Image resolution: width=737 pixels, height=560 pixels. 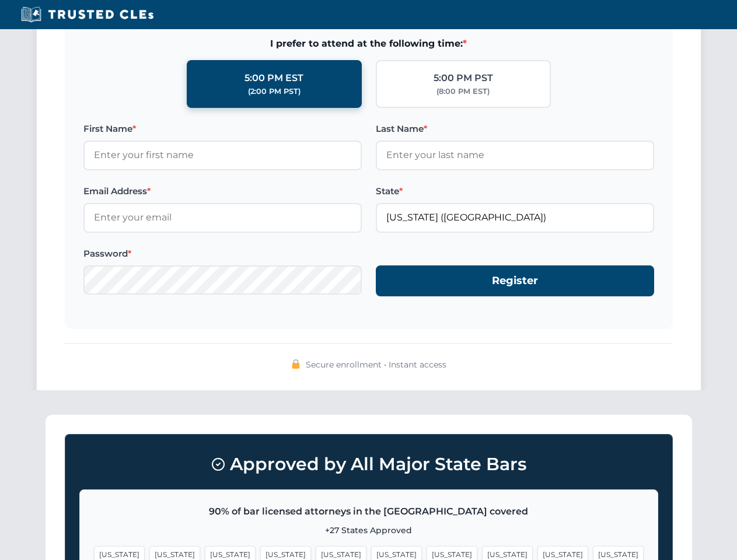 What do you see at coordinates (463, 92) in the screenshot?
I see `div: (8:00 PM EST)` at bounding box center [463, 92].